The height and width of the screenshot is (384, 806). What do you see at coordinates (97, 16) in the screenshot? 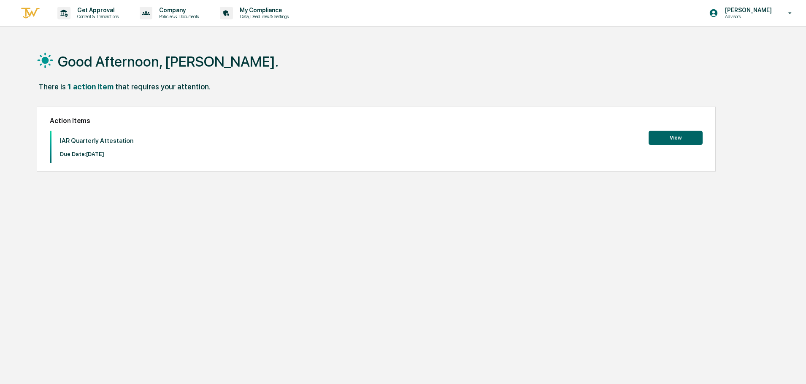
I see `p: Content & Transactions` at bounding box center [97, 16].